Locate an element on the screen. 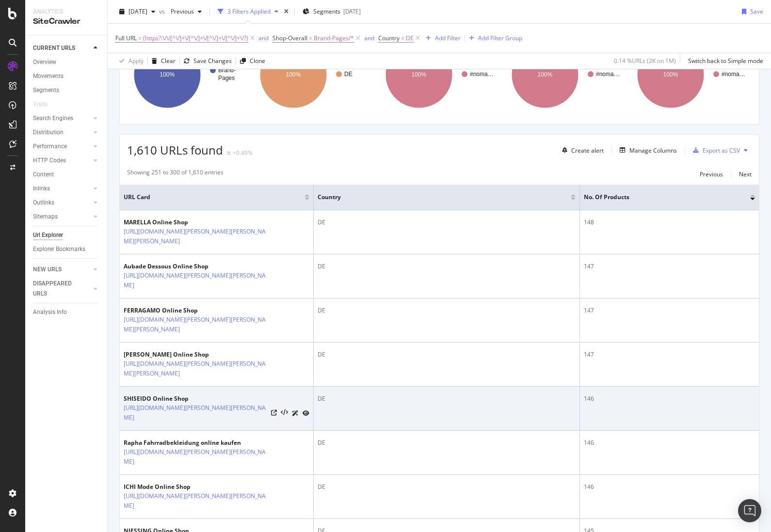 Image resolution: width=771 pixels, height=532 pixels. span: Brand-Pages/* is located at coordinates (334, 38).